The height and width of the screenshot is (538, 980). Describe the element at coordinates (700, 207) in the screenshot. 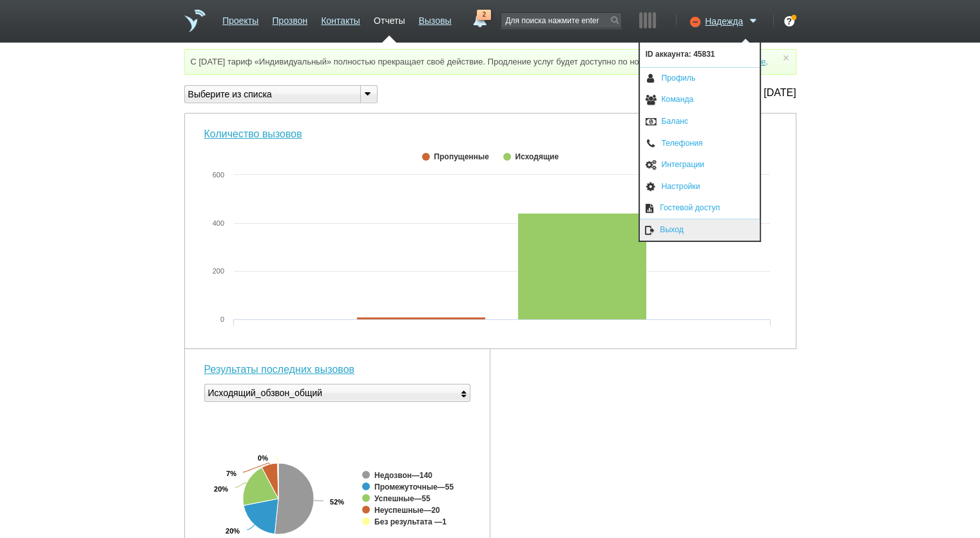

I see `a: Гостевой доступ` at that location.